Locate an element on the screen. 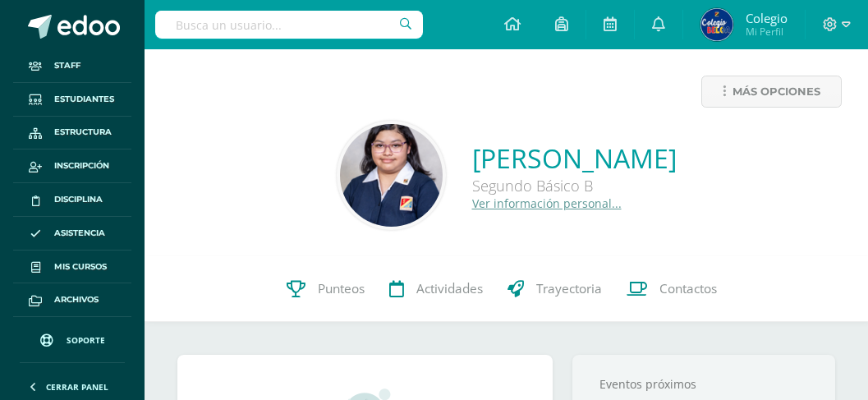 This screenshot has height=400, width=868. a: Ver información personal... is located at coordinates (547, 203).